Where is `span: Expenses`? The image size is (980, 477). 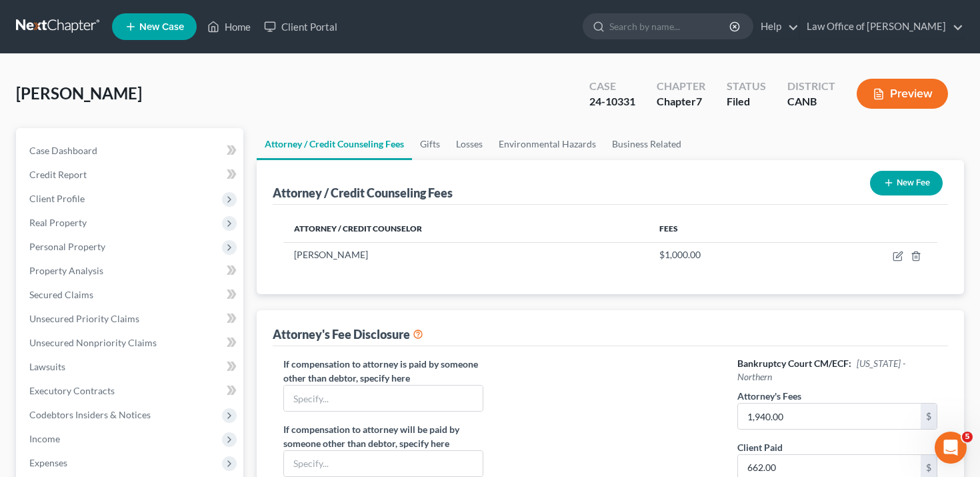 span: Expenses is located at coordinates (48, 462).